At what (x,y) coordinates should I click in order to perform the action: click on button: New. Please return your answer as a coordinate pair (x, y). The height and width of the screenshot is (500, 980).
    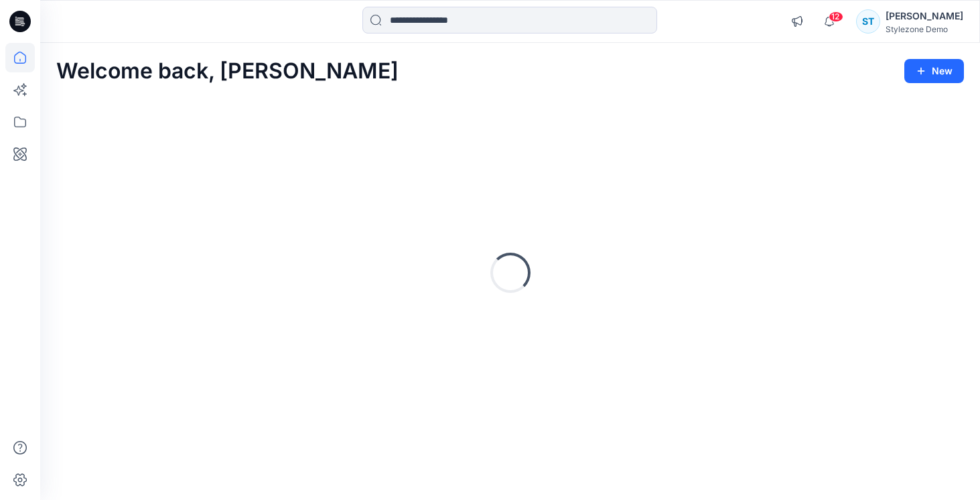
    Looking at the image, I should click on (933, 71).